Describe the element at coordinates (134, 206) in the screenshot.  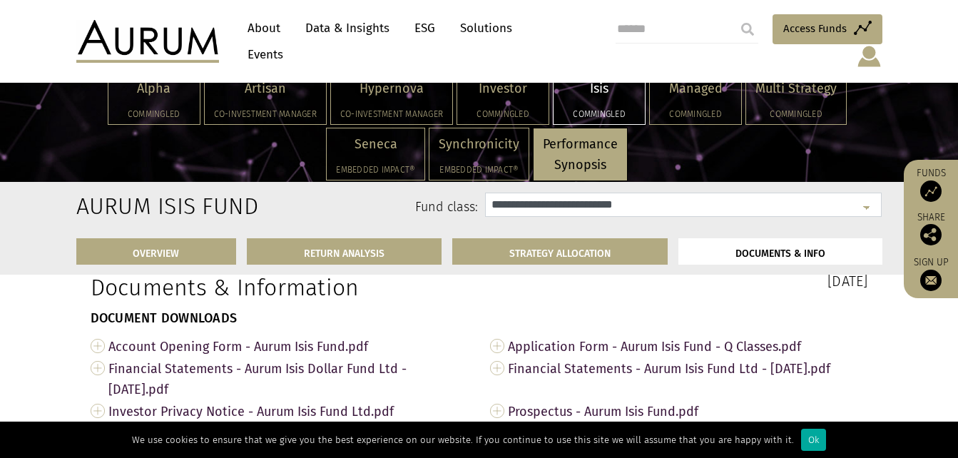
I see `h2: Aurum Isis Fund` at that location.